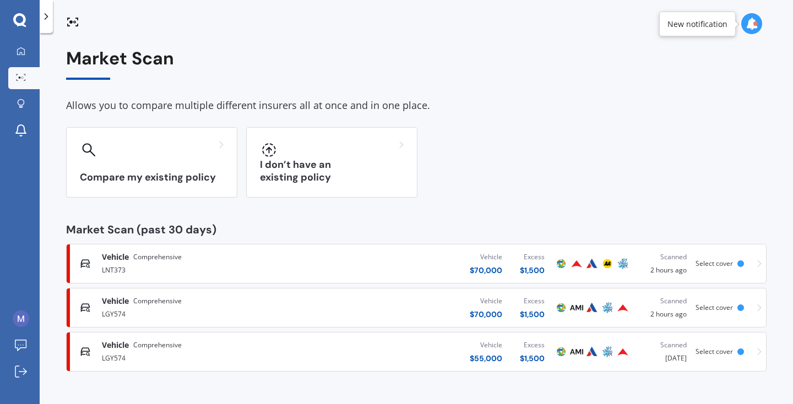 Image resolution: width=793 pixels, height=404 pixels. Describe the element at coordinates (209, 269) in the screenshot. I see `div: LNT373` at that location.